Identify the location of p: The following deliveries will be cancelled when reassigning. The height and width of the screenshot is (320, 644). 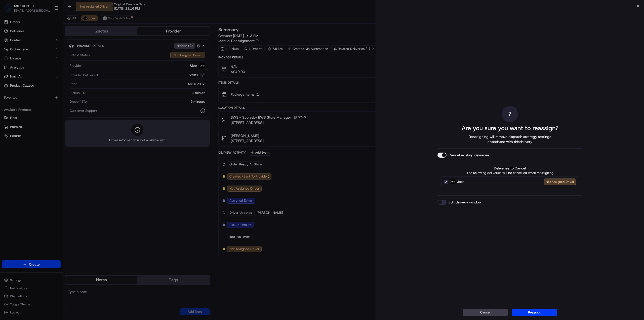
(510, 173).